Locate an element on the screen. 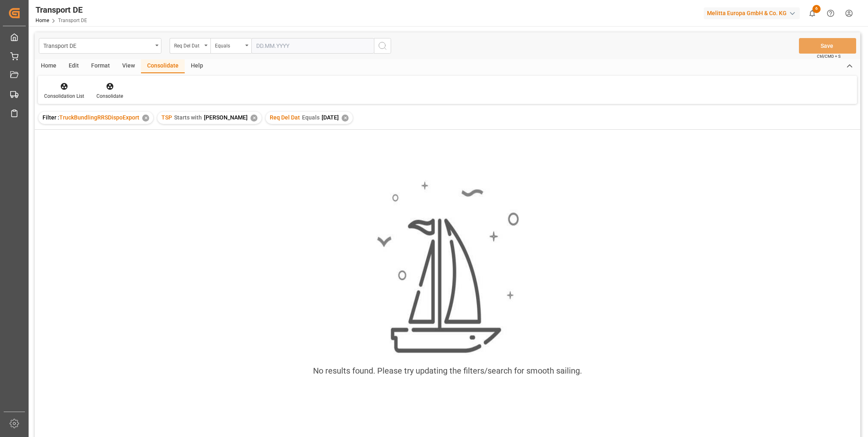 The width and height of the screenshot is (868, 437). button: search button is located at coordinates (383, 46).